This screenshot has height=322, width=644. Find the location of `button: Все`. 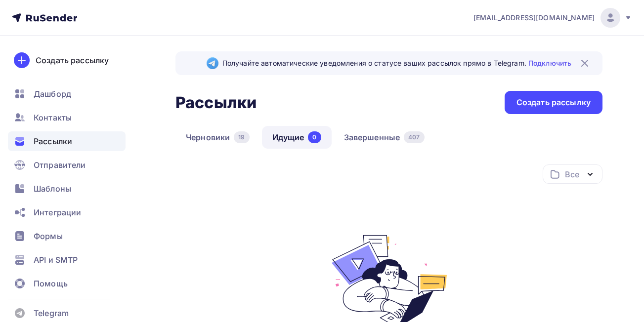

button: Все is located at coordinates (572, 174).